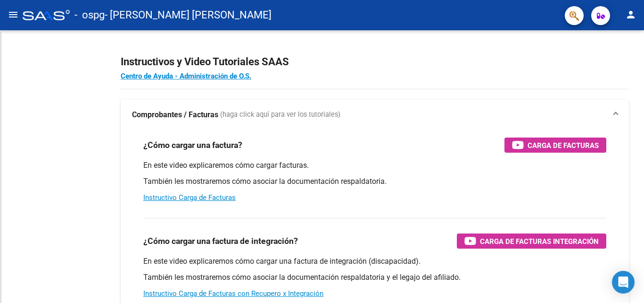 Image resolution: width=644 pixels, height=303 pixels. What do you see at coordinates (375, 181) in the screenshot?
I see `p: También les mostraremos cómo asociar la documentación respaldatoria.` at bounding box center [375, 181].